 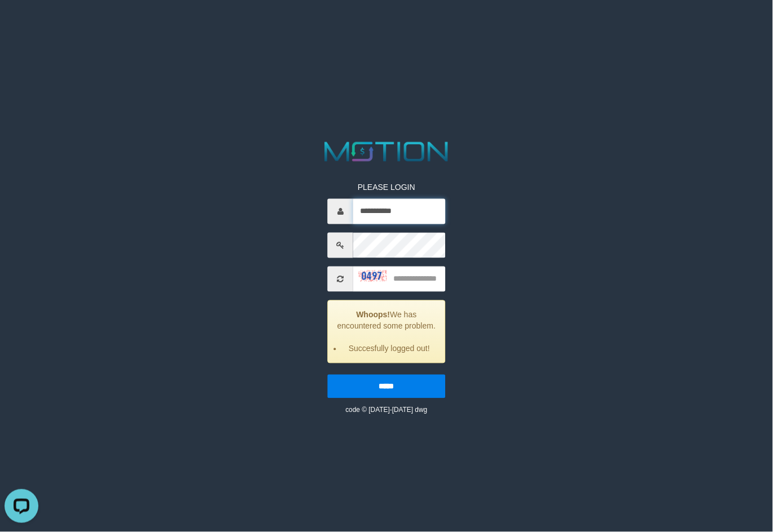 What do you see at coordinates (386, 332) in the screenshot?
I see `div: We has encountered some problem.` at bounding box center [386, 332].